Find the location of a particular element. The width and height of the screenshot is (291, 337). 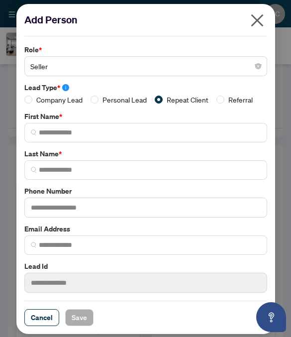

span: Seller is located at coordinates (146, 66).